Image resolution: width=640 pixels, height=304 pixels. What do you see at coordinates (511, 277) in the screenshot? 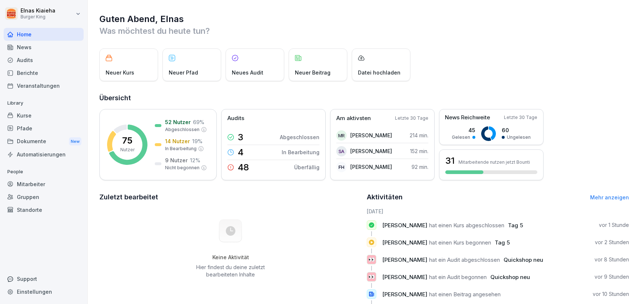
I see `span: Quickshop neu` at bounding box center [511, 277].